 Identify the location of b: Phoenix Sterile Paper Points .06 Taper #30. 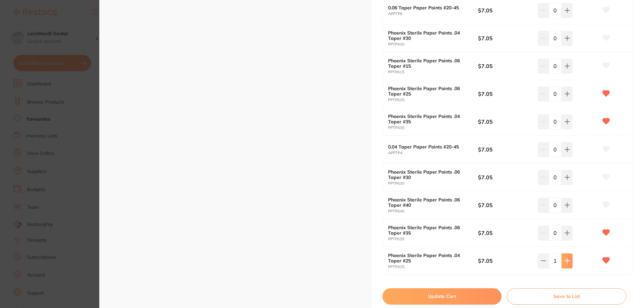
(428, 175).